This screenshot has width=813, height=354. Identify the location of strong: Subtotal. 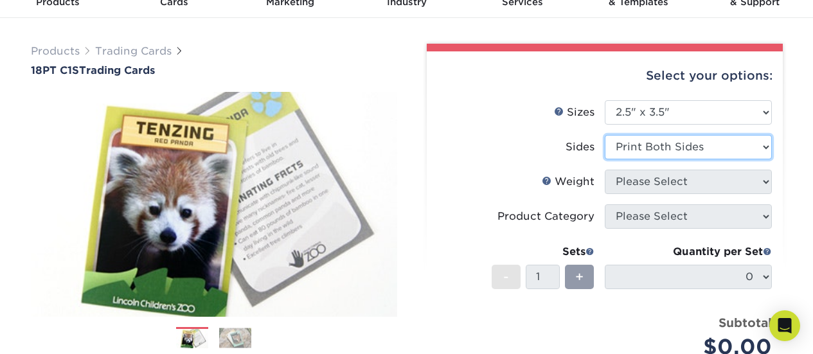
(745, 323).